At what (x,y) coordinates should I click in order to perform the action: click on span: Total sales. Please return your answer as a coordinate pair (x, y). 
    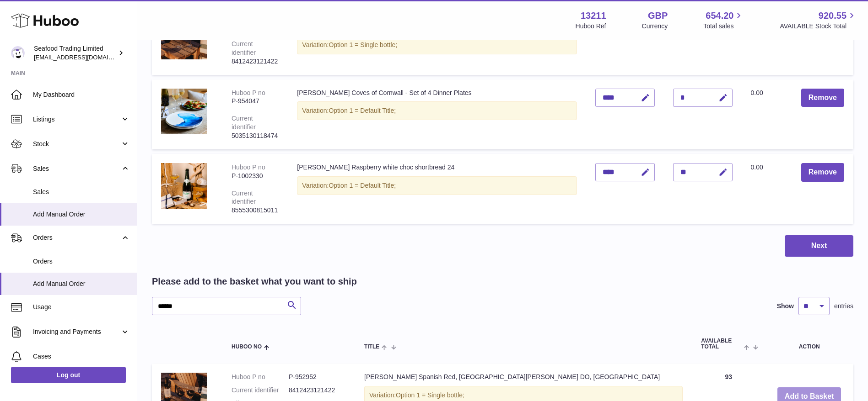
    Looking at the image, I should click on (723, 26).